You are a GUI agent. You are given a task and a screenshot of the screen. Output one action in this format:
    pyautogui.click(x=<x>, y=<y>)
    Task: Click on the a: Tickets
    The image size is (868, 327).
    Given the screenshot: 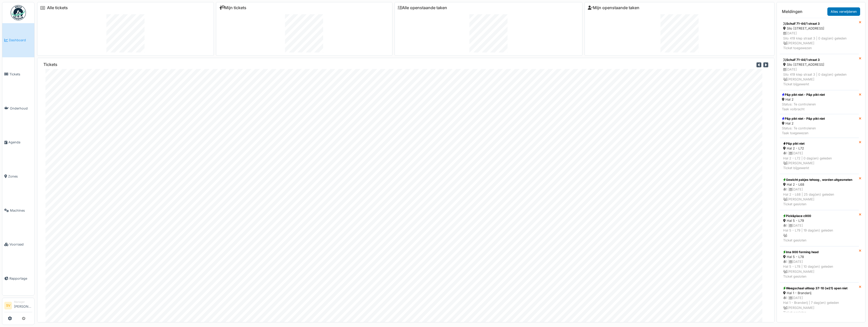 What is the action you would take?
    pyautogui.click(x=18, y=75)
    